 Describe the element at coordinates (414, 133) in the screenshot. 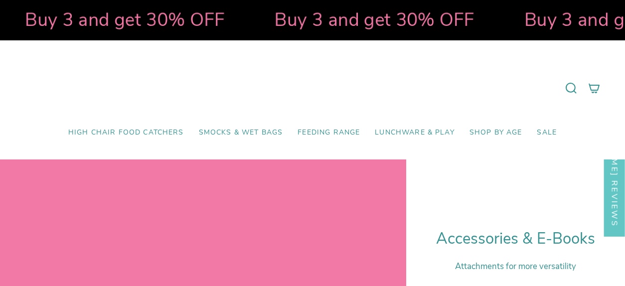

I see `div: Lunchware & Play` at that location.